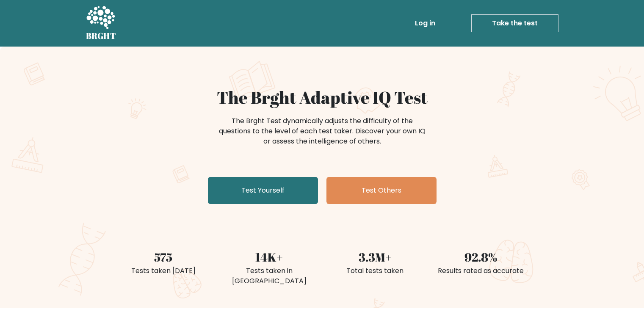 The image size is (644, 309). What do you see at coordinates (322, 97) in the screenshot?
I see `h1: The Brght Adaptive IQ Test` at bounding box center [322, 97].